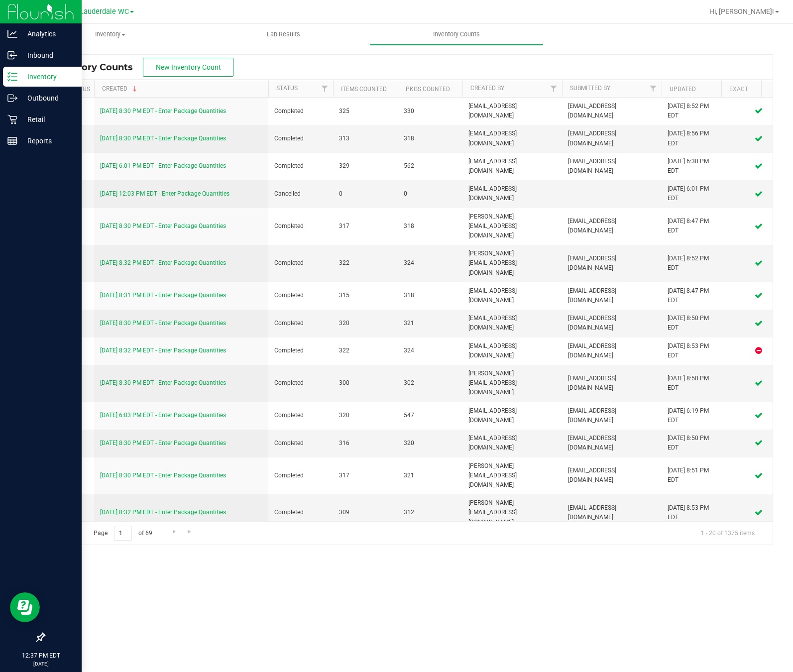  I want to click on a: Status, so click(287, 88).